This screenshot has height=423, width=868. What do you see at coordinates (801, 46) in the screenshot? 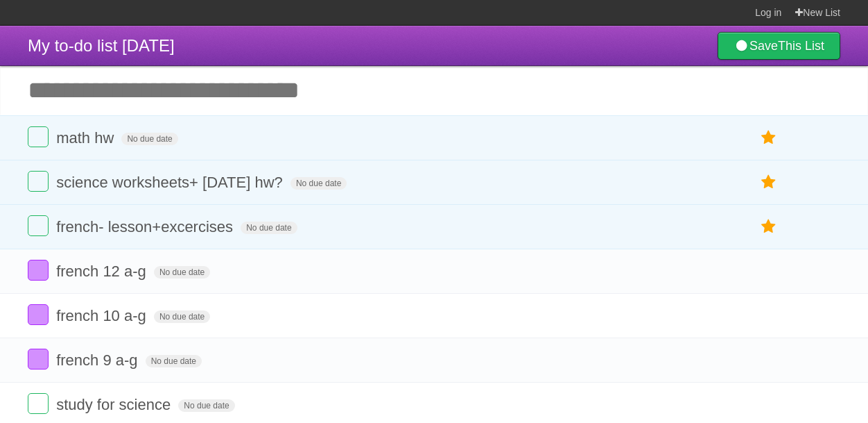
I see `b: This List` at bounding box center [801, 46].